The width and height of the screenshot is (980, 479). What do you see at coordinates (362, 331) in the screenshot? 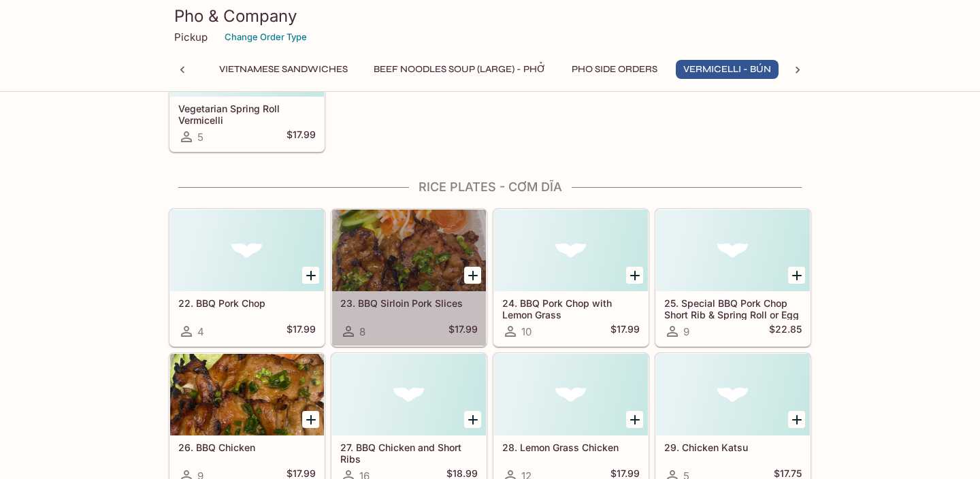
I see `span: 8` at bounding box center [362, 331].